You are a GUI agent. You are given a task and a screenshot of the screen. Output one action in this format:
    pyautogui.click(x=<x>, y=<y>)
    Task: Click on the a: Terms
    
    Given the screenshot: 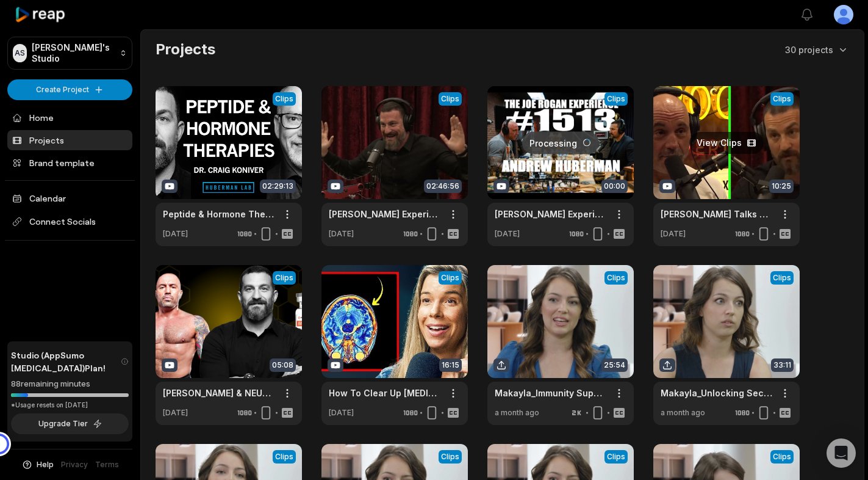 What is the action you would take?
    pyautogui.click(x=107, y=464)
    